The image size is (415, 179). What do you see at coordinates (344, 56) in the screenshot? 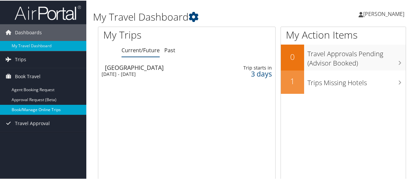
I see `a: 0Travel Approvals Pending (Advisor Booked)` at bounding box center [344, 56].